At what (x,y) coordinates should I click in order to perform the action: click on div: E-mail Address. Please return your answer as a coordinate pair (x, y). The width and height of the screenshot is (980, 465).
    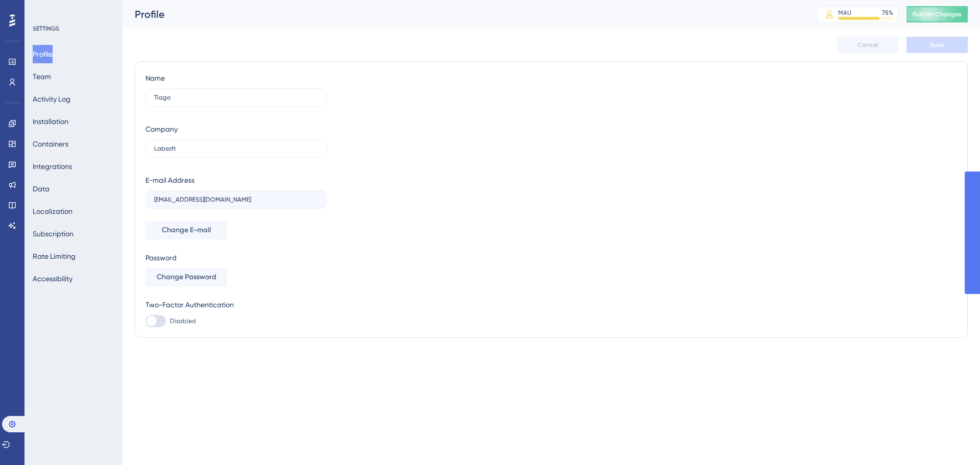
    Looking at the image, I should click on (170, 180).